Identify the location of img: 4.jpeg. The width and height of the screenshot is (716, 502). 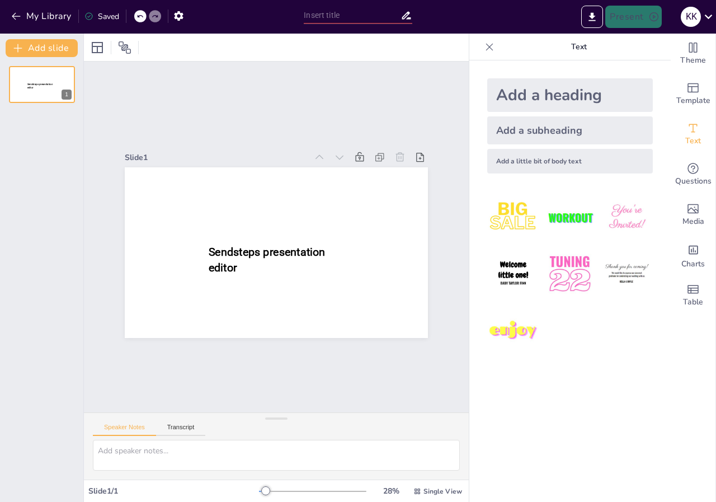
(513, 274).